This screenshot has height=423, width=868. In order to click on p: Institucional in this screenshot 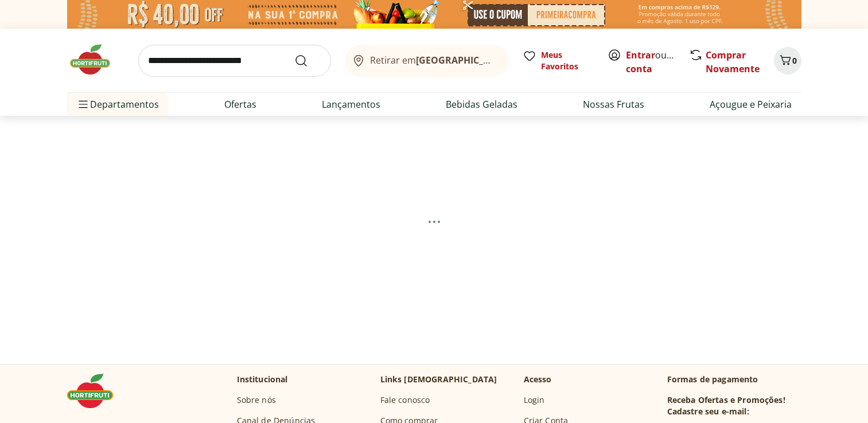, I will do `click(262, 379)`.